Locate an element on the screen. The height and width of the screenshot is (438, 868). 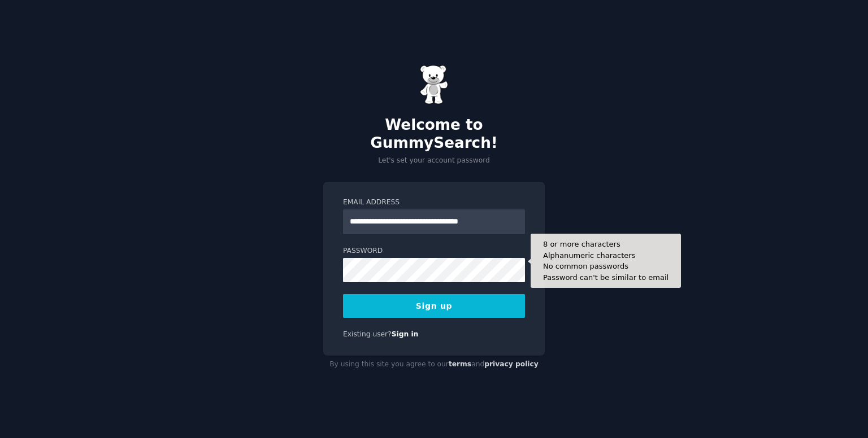
a: terms is located at coordinates (460, 364).